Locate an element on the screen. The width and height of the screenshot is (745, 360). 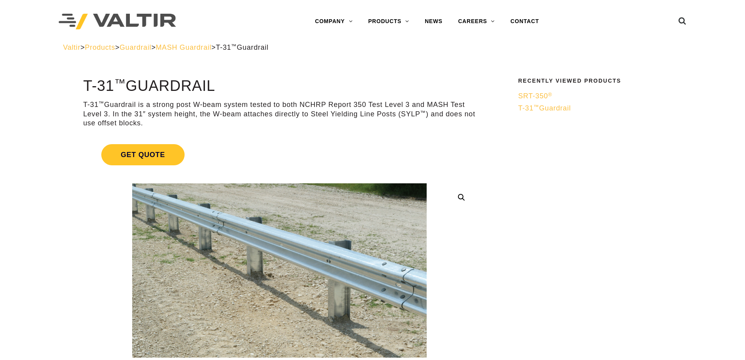
h2: Recently Viewed Products is located at coordinates (598, 81).